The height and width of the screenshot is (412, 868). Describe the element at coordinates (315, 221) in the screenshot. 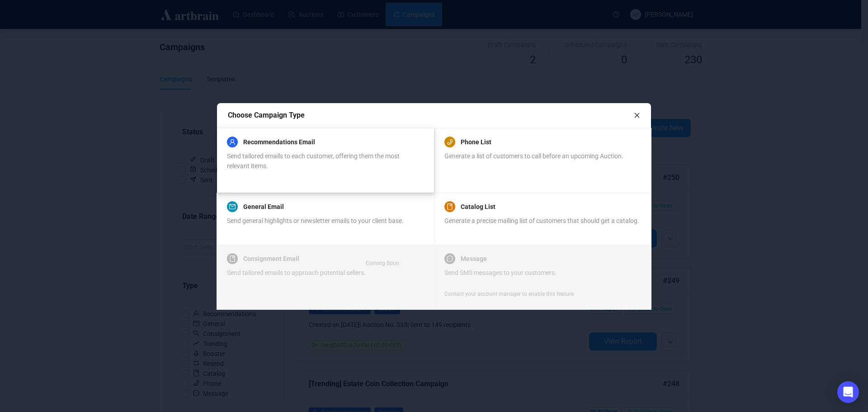

I see `span: Send general highlights or newsletter emails to your client base.` at that location.